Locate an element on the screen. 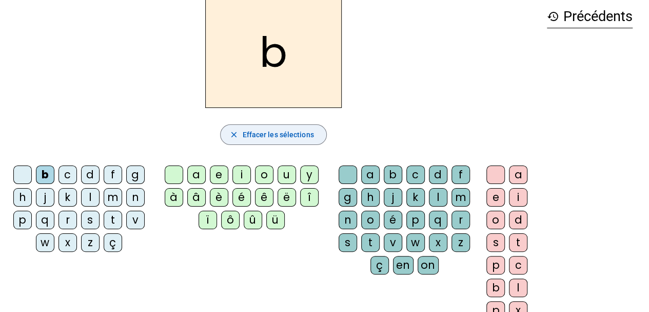 The height and width of the screenshot is (312, 649). div: ü is located at coordinates (276, 220).